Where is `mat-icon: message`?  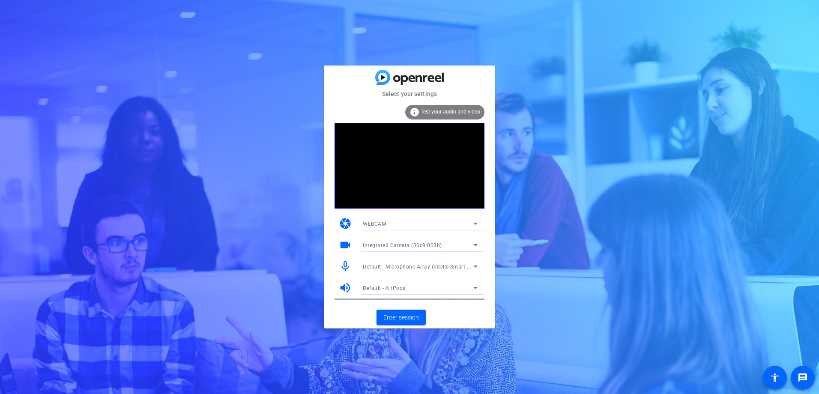 mat-icon: message is located at coordinates (803, 378).